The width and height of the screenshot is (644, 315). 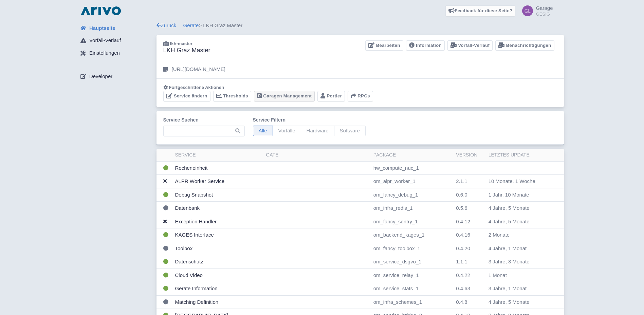 I want to click on span: 0.5.6, so click(x=462, y=208).